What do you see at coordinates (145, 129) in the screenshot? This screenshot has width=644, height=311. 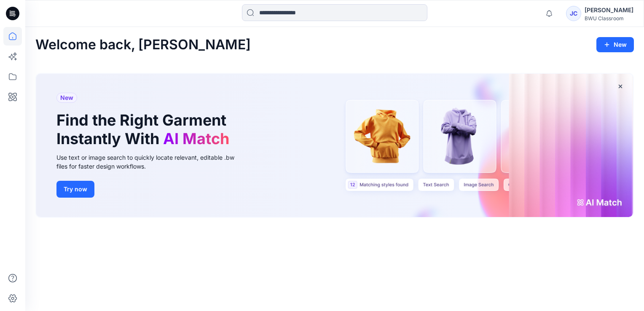 I see `h1: Find the Right Garment Instantly With` at bounding box center [145, 129].